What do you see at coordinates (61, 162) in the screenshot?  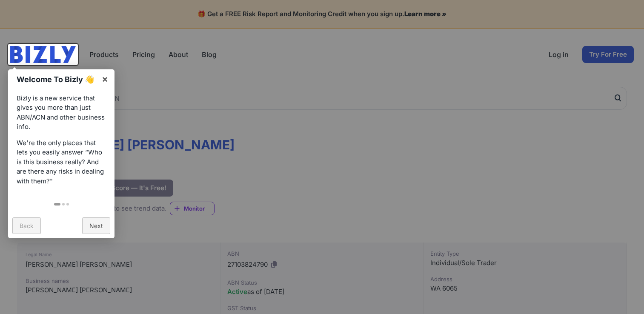 I see `p: We're the only places that lets you easily answer “Who is this business really? And are there any...` at bounding box center [61, 162].